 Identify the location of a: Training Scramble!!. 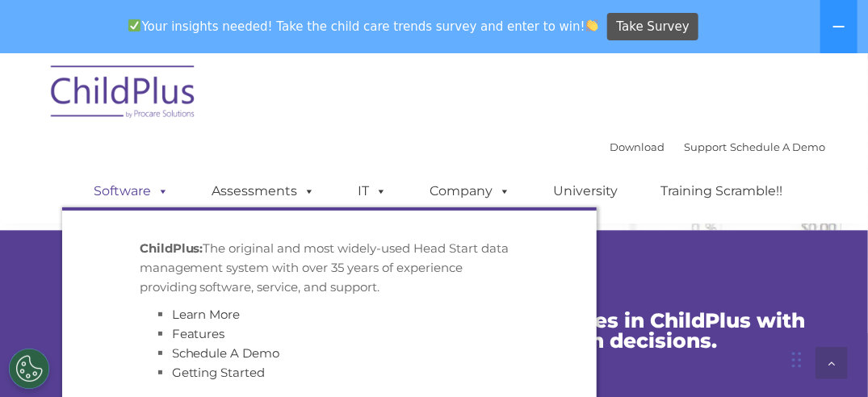
(723, 191).